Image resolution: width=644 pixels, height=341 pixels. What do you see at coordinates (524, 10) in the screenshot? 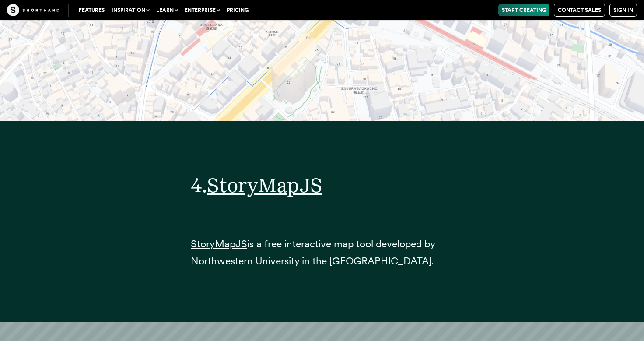
I see `a: Start Creating` at bounding box center [524, 10].